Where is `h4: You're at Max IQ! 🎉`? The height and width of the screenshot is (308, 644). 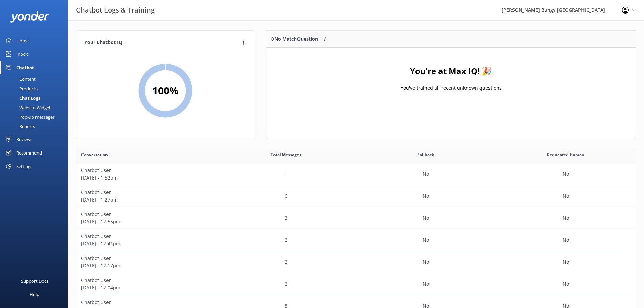 h4: You're at Max IQ! 🎉 is located at coordinates (451, 71).